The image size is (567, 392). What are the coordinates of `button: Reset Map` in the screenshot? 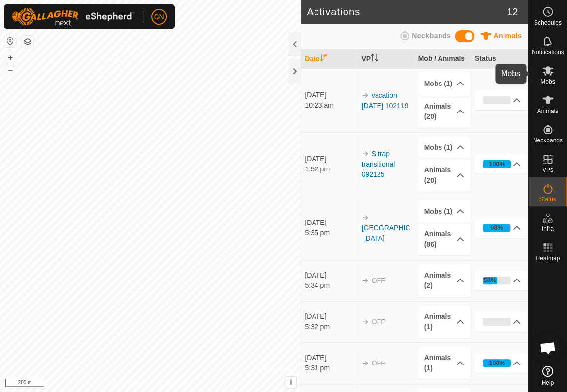 It's located at (11, 42).